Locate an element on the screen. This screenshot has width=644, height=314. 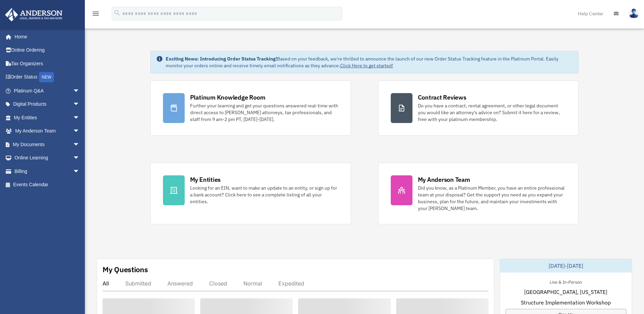
div: Normal is located at coordinates (253, 283).